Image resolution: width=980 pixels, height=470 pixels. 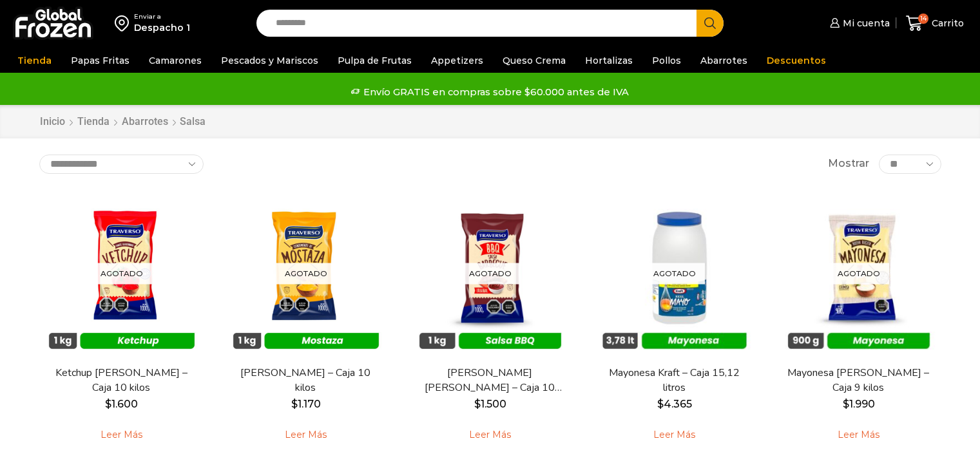 What do you see at coordinates (796, 60) in the screenshot?
I see `a: Descuentos` at bounding box center [796, 60].